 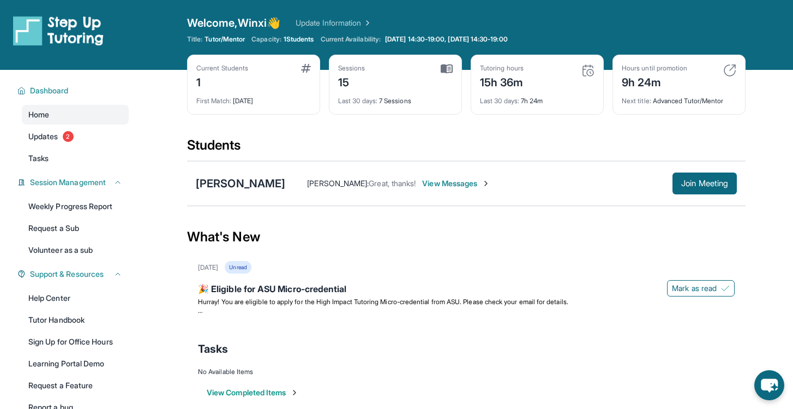 What do you see at coordinates (637, 100) in the screenshot?
I see `span: Next title :` at bounding box center [637, 100].